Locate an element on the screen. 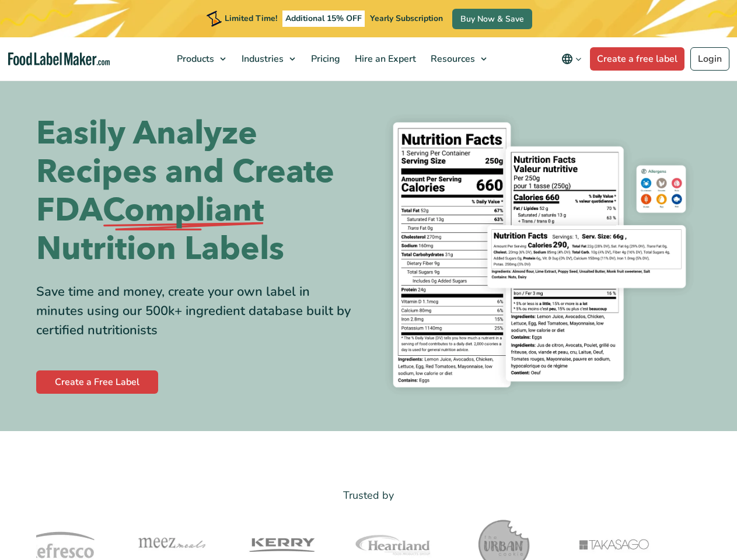  p: Trusted by is located at coordinates (369, 496).